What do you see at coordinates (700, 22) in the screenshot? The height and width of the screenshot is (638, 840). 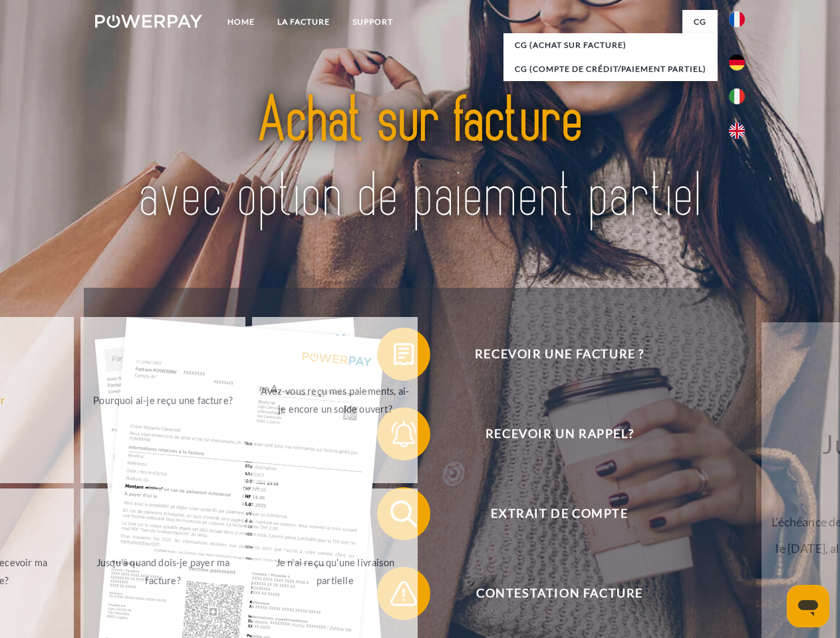 I see `a: CG` at bounding box center [700, 22].